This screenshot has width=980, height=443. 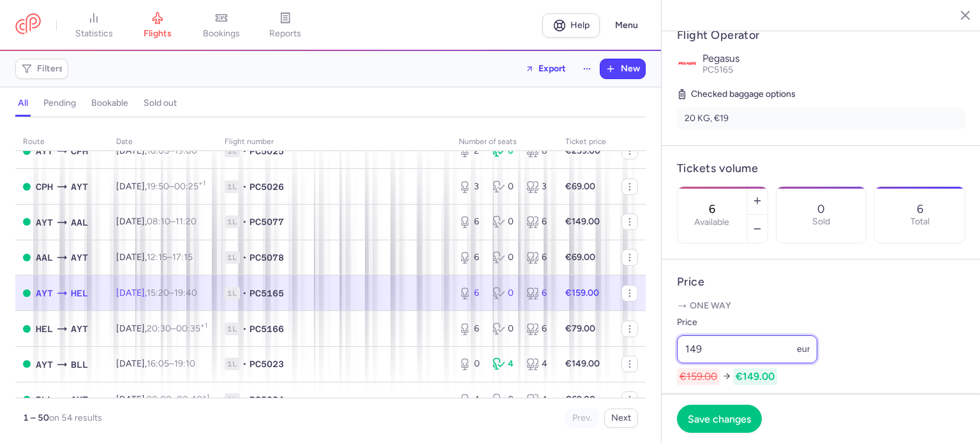 I want to click on time: 00:40, so click(x=193, y=399).